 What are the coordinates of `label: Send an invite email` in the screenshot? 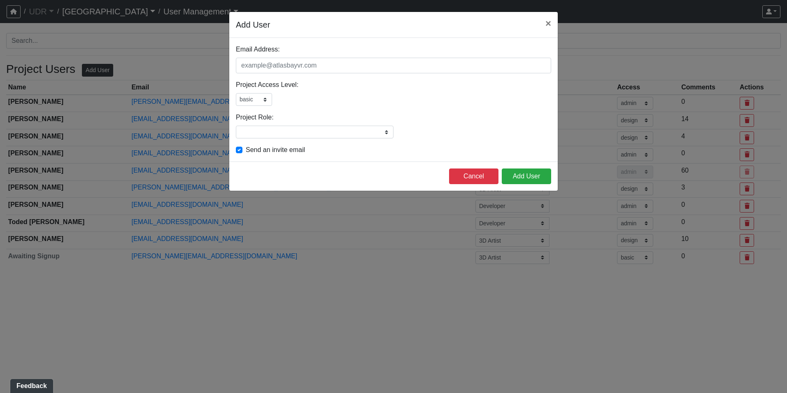 It's located at (275, 150).